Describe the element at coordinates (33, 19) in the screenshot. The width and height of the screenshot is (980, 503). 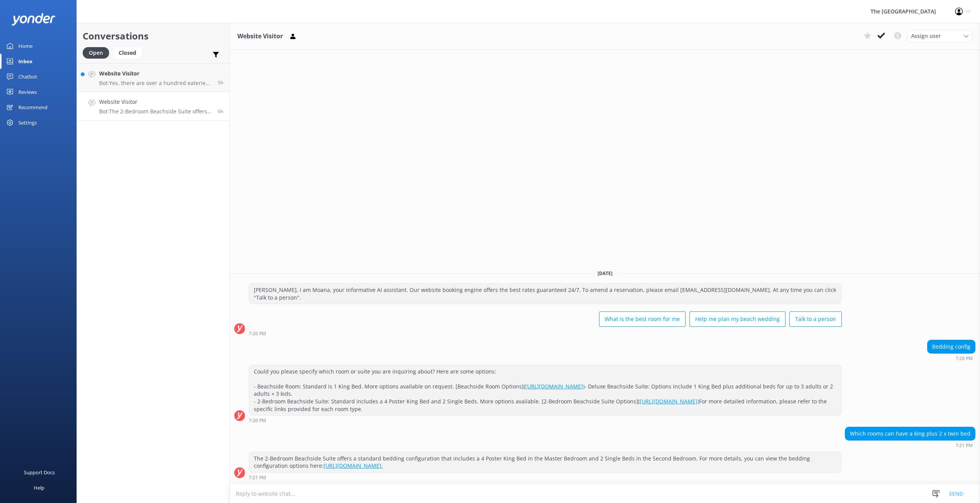
I see `img: yonder-white-logo.png` at that location.